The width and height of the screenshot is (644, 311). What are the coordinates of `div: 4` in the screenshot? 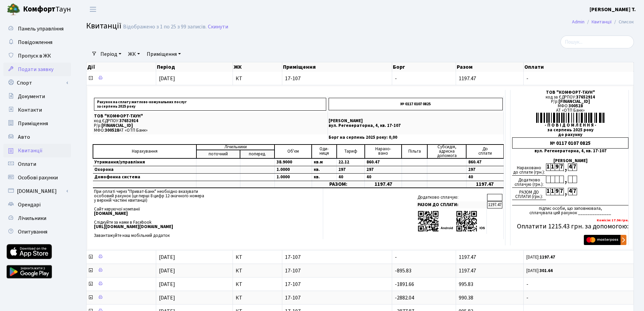 It's located at (570, 167).